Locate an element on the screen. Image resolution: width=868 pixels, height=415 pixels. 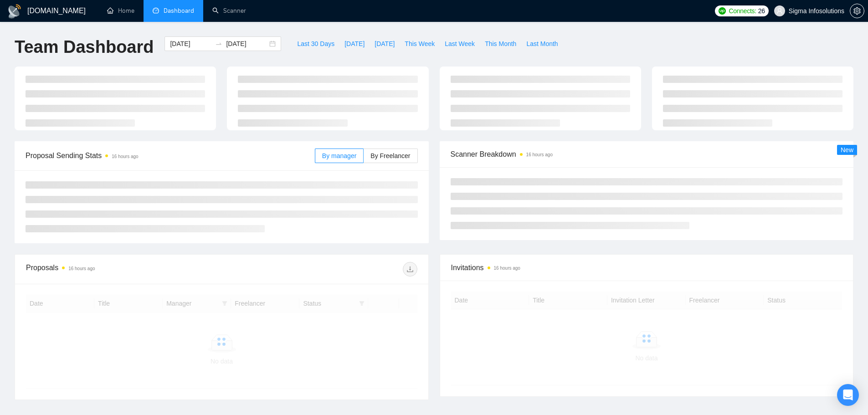
span: Invitations is located at coordinates (646, 267).